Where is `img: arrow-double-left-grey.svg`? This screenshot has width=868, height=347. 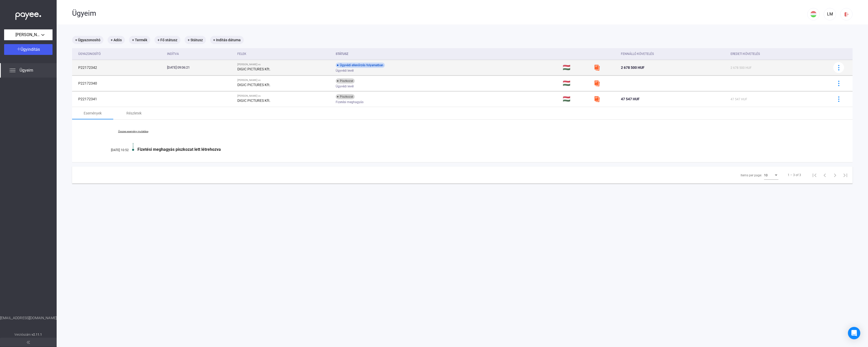
img: arrow-double-left-grey.svg is located at coordinates (28, 342).